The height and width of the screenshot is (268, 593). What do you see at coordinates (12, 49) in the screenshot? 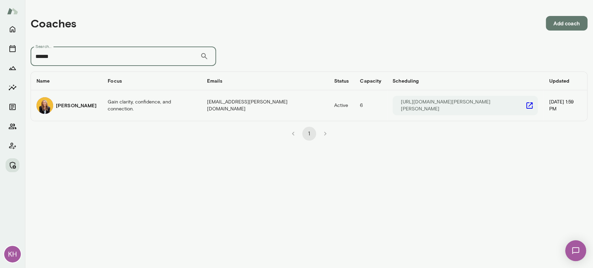
I see `button: Sessions` at bounding box center [12, 49].